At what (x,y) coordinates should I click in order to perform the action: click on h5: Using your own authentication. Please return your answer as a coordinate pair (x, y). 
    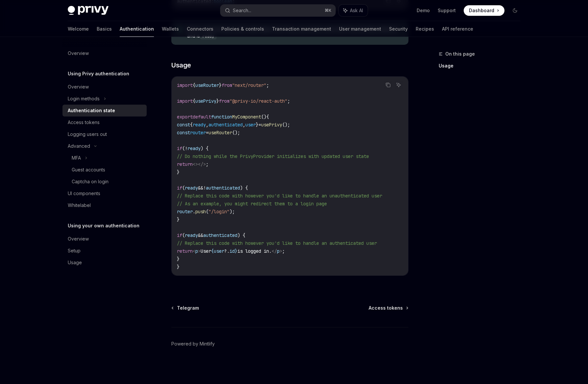
    Looking at the image, I should click on (103, 225).